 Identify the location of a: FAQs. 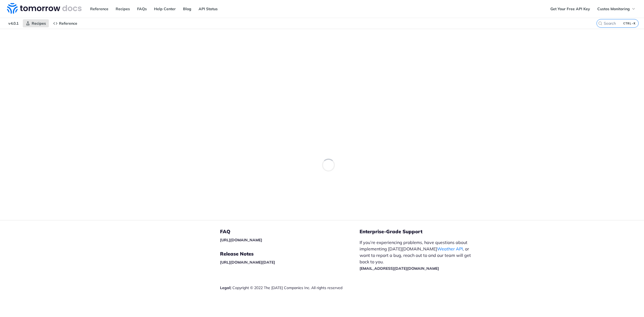
(142, 9).